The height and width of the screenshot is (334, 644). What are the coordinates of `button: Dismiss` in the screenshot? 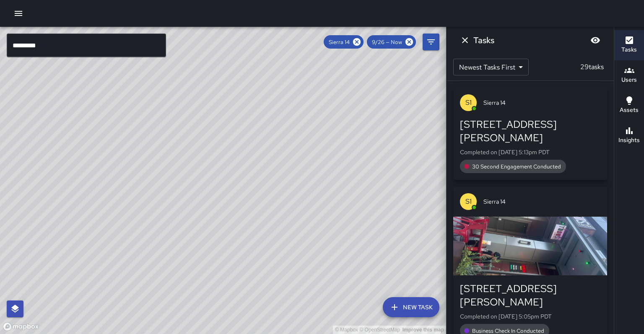 It's located at (465, 40).